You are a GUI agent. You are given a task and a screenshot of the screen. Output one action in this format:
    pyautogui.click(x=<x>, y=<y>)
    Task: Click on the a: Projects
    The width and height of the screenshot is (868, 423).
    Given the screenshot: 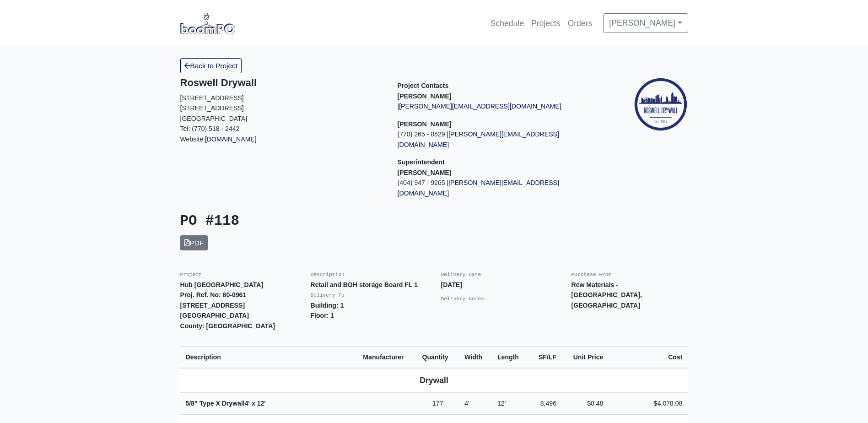 What is the action you would take?
    pyautogui.click(x=546, y=23)
    